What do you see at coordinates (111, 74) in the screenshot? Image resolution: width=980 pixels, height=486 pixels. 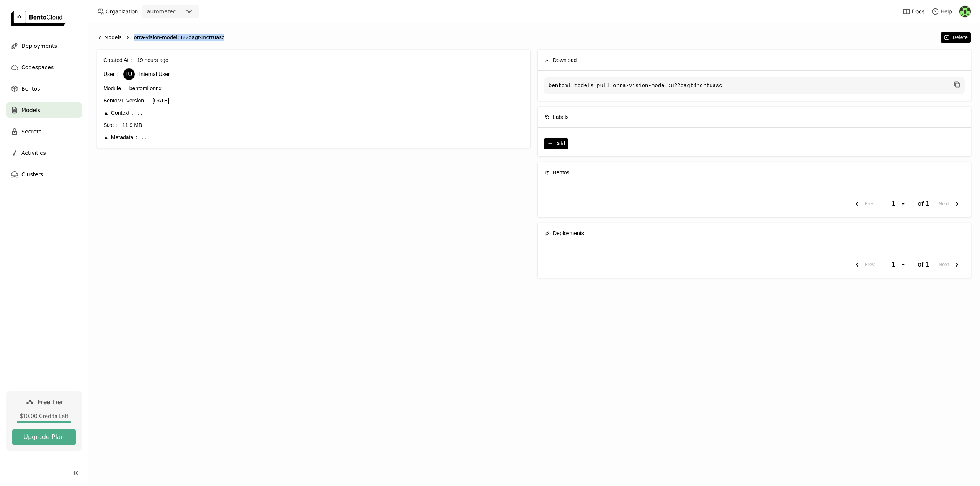 I see `div: User` at bounding box center [111, 74].